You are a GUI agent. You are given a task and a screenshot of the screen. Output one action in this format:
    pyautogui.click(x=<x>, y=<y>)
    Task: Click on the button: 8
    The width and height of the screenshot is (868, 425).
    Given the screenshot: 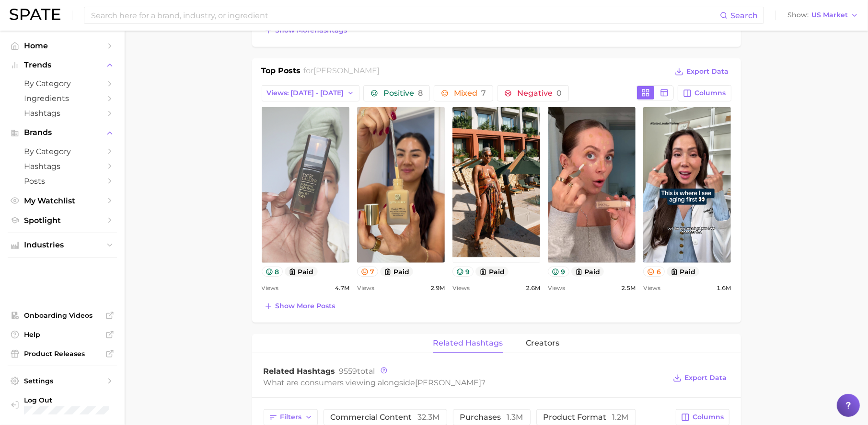 What is the action you would take?
    pyautogui.click(x=273, y=271)
    